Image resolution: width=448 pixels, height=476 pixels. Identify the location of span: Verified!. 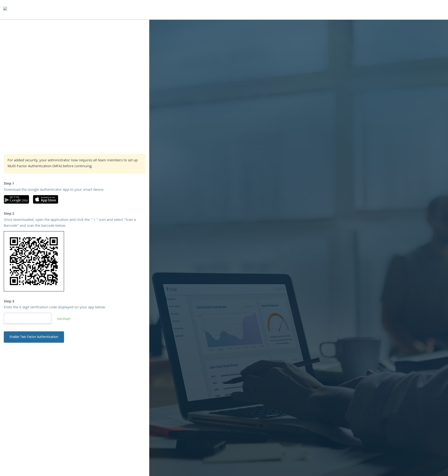
(64, 319).